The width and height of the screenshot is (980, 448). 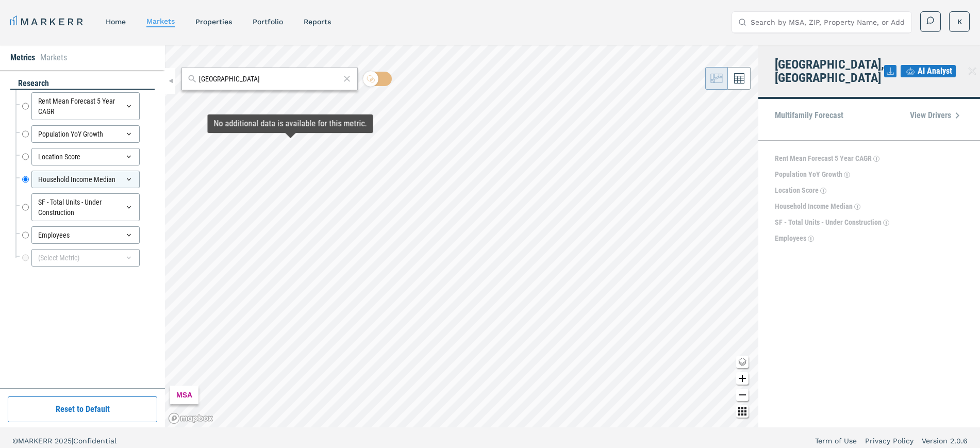 What do you see at coordinates (317, 22) in the screenshot?
I see `a: reports` at bounding box center [317, 22].